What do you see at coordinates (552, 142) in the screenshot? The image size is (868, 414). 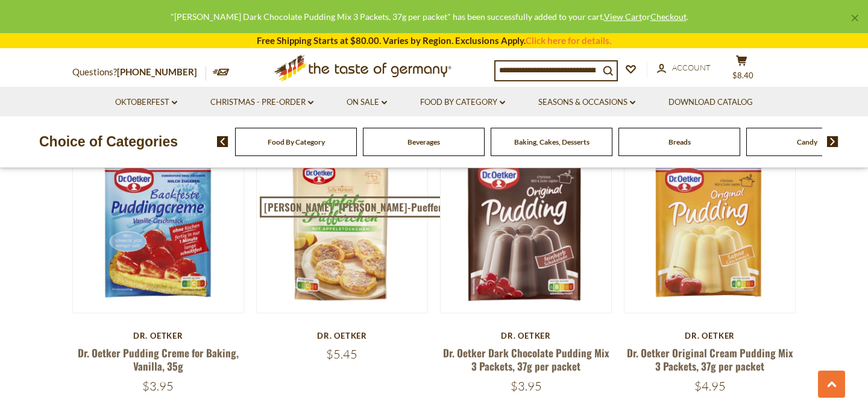 I see `a: Baking, Cakes, Desserts` at bounding box center [552, 142].